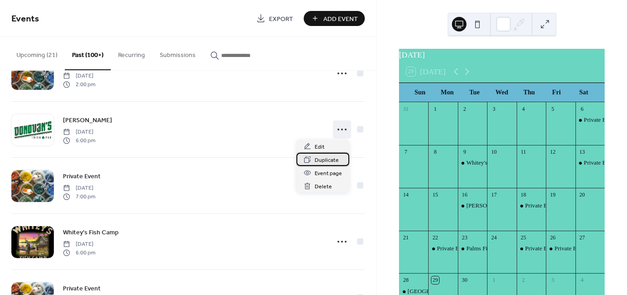 Image resolution: width=627 pixels, height=295 pixels. What do you see at coordinates (472, 206) in the screenshot?
I see `div: Donovan's` at bounding box center [472, 206].